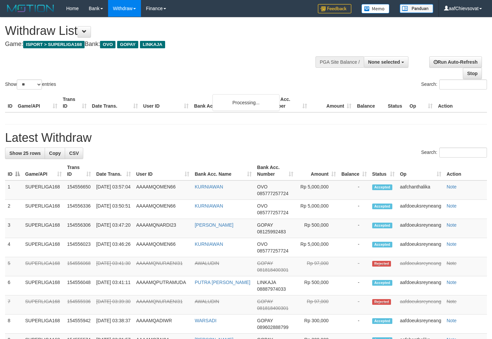 The image size is (492, 339). What do you see at coordinates (163, 190) in the screenshot?
I see `td: AAAAMQOMEN66` at bounding box center [163, 190].